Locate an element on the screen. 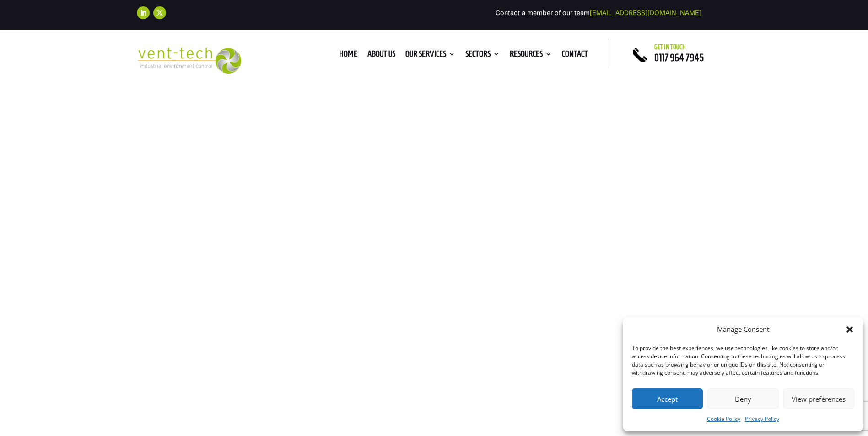 This screenshot has height=436, width=868. a: Contact is located at coordinates (575, 56).